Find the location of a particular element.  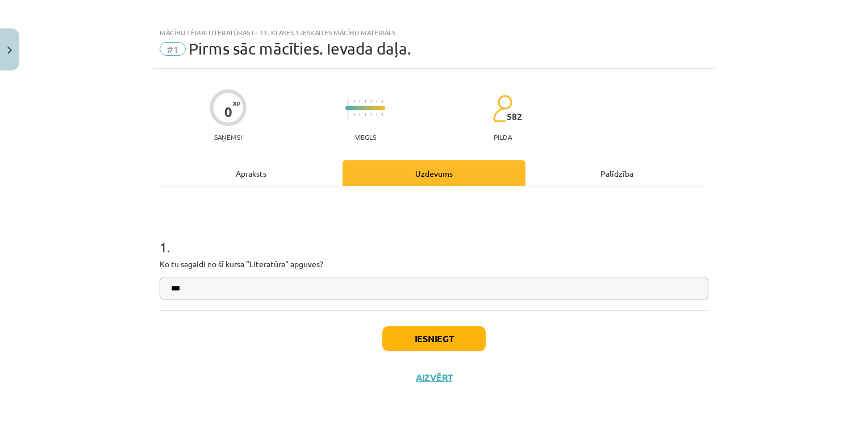

div: Palīdzība is located at coordinates (617, 173).